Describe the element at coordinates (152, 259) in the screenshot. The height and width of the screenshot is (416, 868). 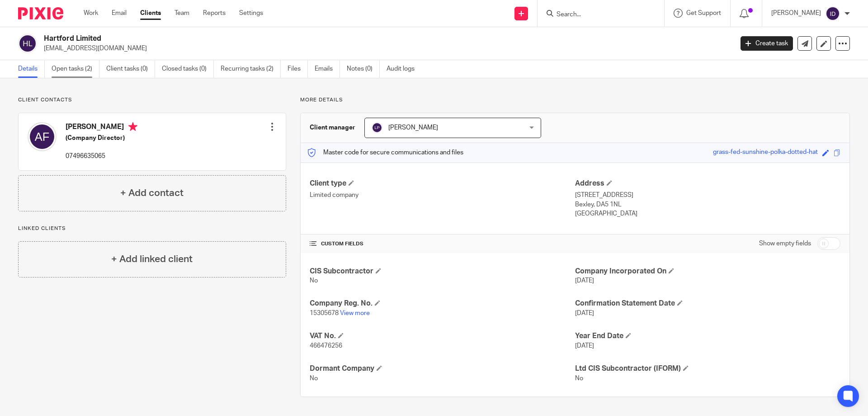
I see `h4: + Add linked client` at that location.